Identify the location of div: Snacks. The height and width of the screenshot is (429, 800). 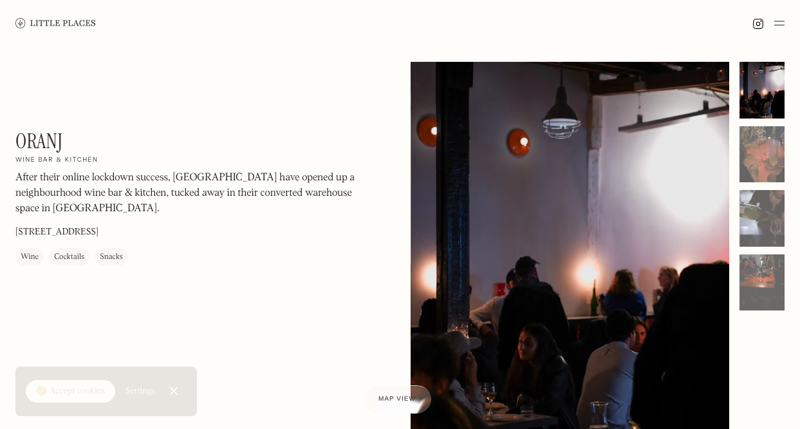
(111, 257).